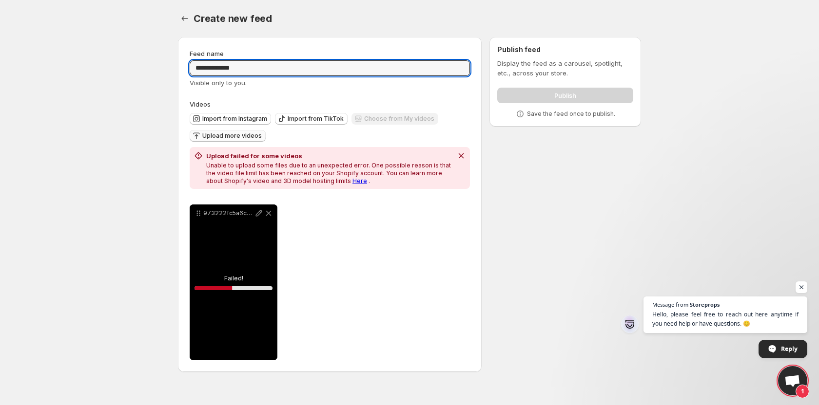 The image size is (819, 405). What do you see at coordinates (207, 54) in the screenshot?
I see `span: Feed name` at bounding box center [207, 54].